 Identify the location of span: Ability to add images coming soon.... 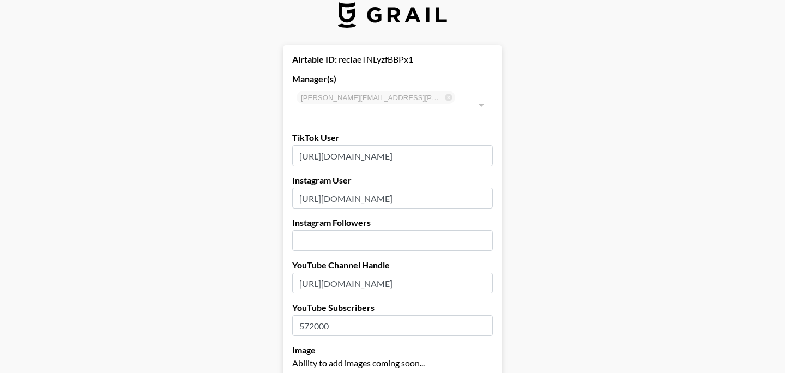
(358, 363).